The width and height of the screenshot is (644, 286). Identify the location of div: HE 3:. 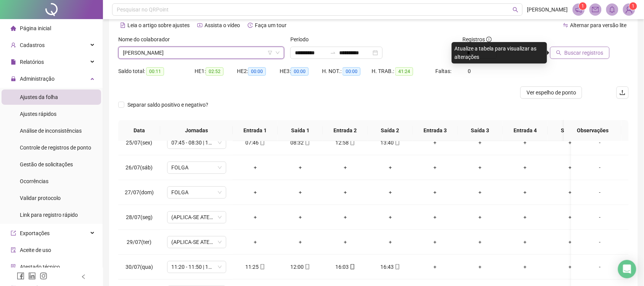
(301, 71).